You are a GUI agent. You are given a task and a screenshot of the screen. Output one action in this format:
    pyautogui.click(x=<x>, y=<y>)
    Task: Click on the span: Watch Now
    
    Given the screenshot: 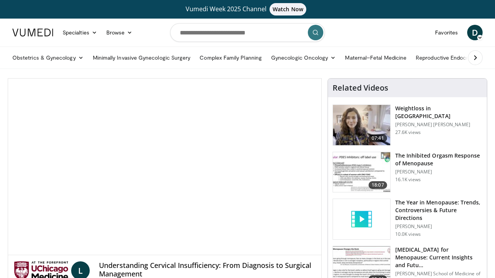 What is the action you would take?
    pyautogui.click(x=288, y=9)
    